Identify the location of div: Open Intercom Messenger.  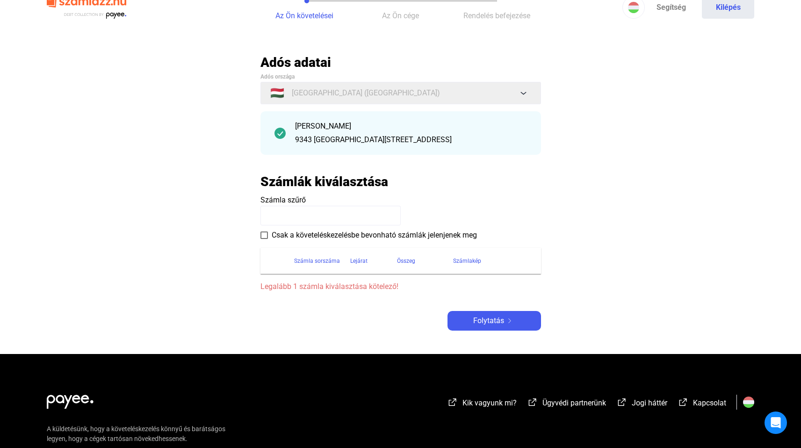
(775, 423).